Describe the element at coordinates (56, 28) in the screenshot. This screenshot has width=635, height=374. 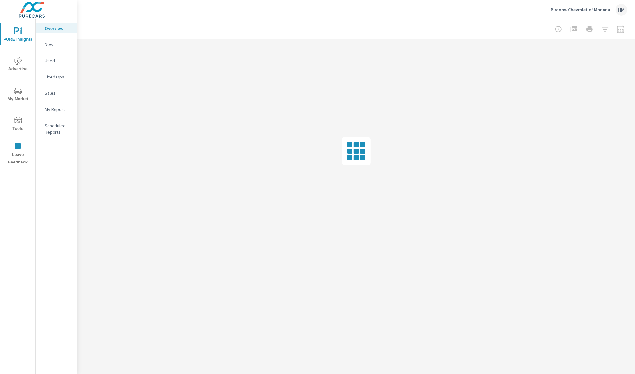
I see `div: Overview` at that location.